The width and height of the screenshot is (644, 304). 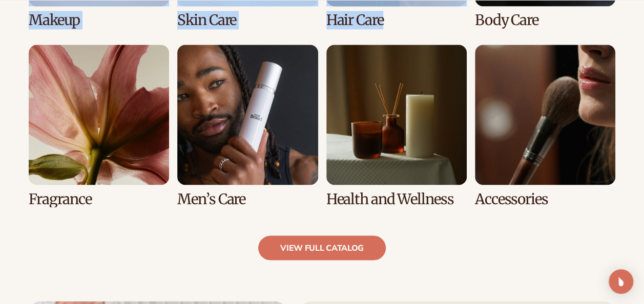 I want to click on a: view full catalog, so click(x=321, y=248).